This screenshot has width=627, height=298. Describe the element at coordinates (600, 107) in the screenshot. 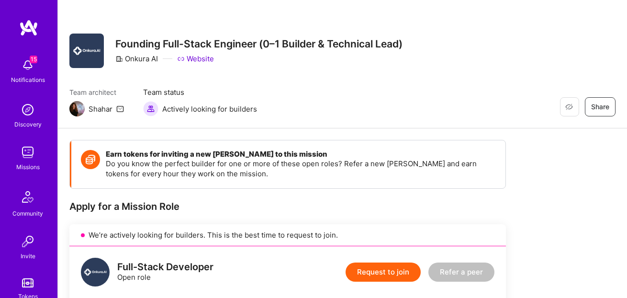

I see `span: Share` at that location.